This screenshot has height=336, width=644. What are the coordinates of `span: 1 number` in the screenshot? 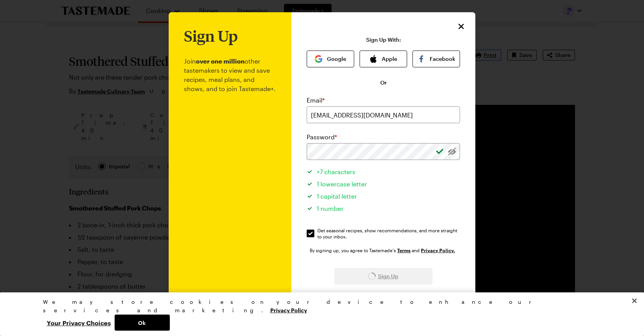 It's located at (330, 208).